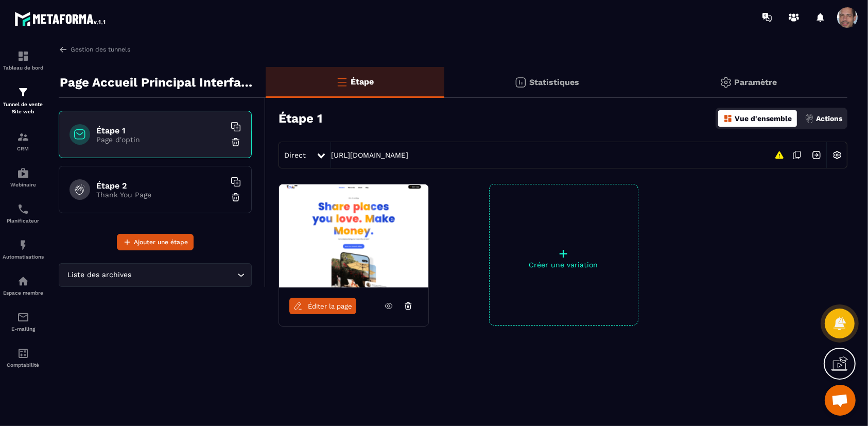 The image size is (868, 426). I want to click on p: Paramètre, so click(755, 82).